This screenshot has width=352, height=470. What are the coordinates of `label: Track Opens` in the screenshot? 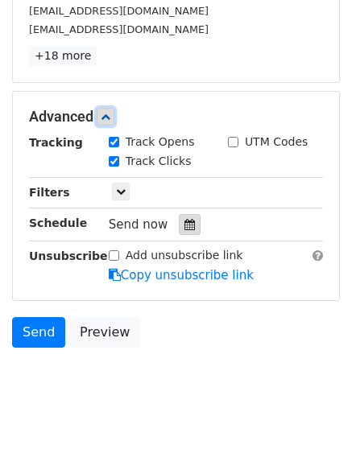 It's located at (160, 142).